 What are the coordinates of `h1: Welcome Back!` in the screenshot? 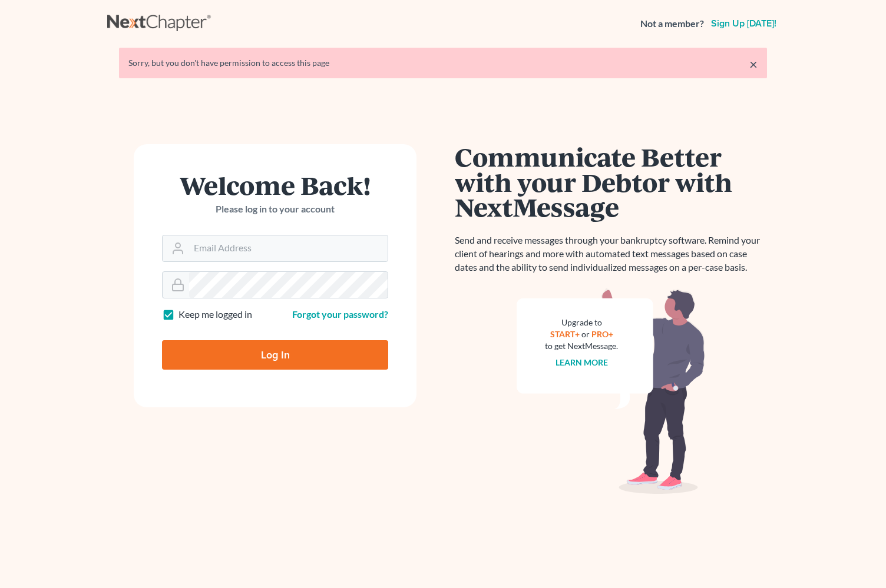 It's located at (275, 185).